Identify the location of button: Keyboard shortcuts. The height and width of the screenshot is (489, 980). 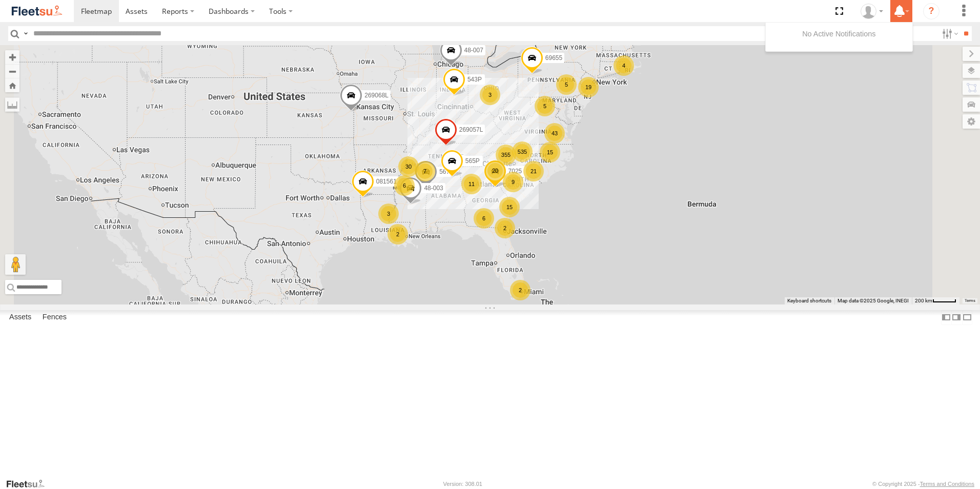
(809, 301).